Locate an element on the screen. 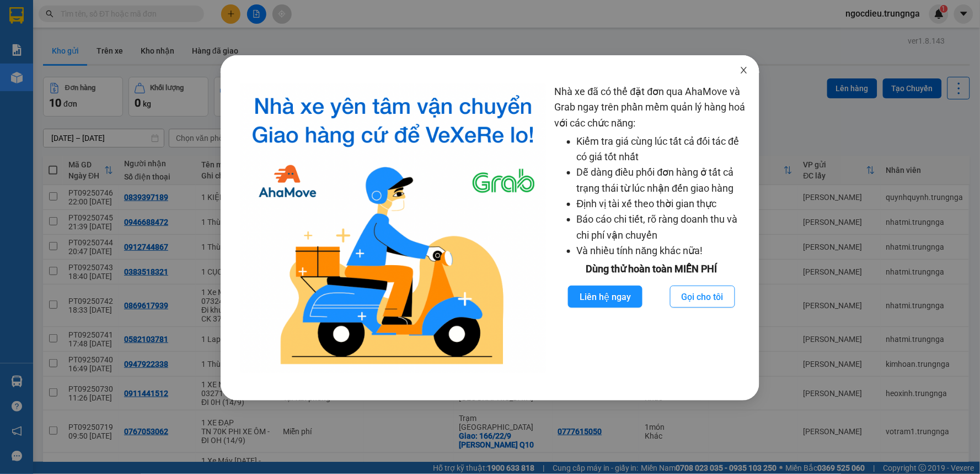 The height and width of the screenshot is (474, 980). span: close is located at coordinates (745, 70).